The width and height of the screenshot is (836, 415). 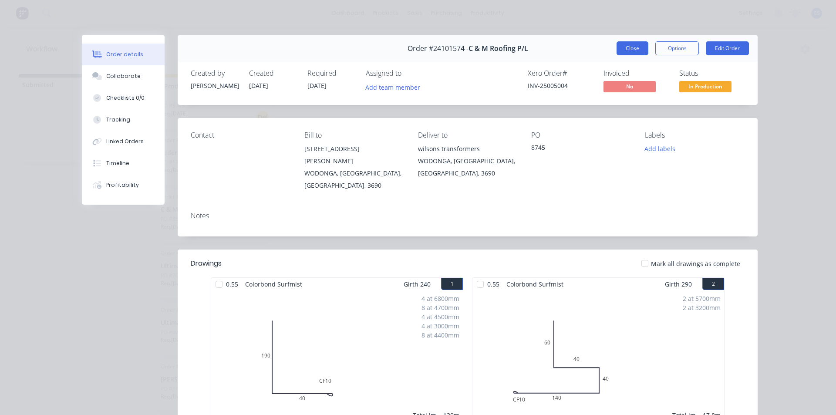 I want to click on div: Deliver to, so click(x=468, y=135).